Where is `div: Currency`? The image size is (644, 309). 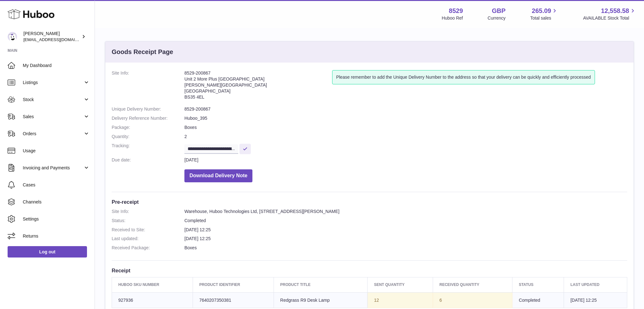 div: Currency is located at coordinates (497, 18).